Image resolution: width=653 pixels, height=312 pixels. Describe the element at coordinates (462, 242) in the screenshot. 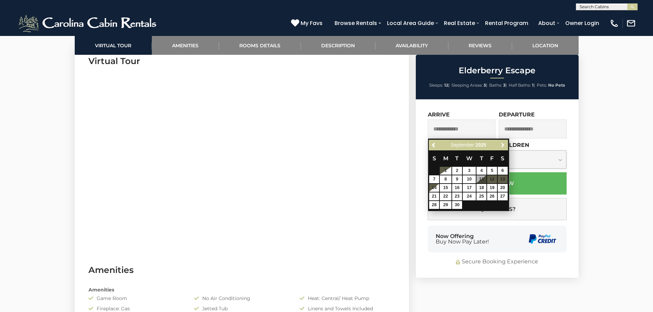

I see `span: Buy Now Pay Later!` at that location.